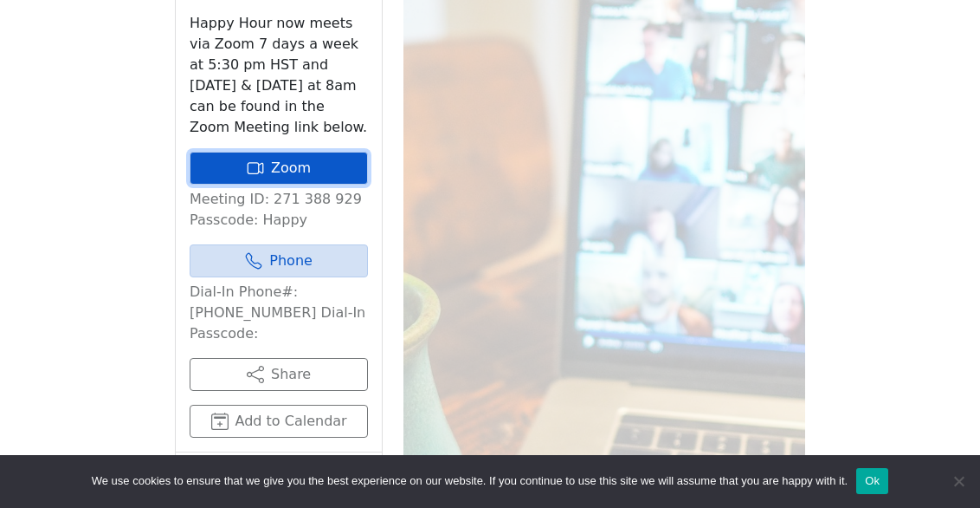 The height and width of the screenshot is (508, 980). Describe the element at coordinates (872, 481) in the screenshot. I see `button: Ok` at that location.